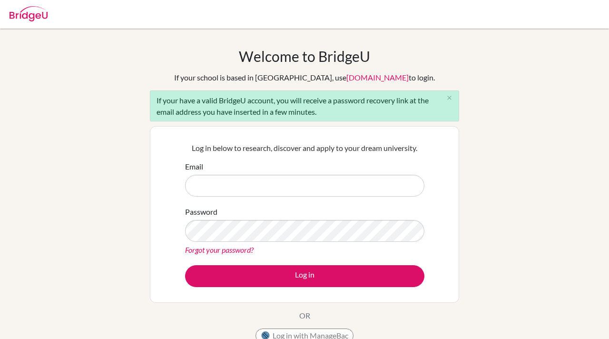 The width and height of the screenshot is (609, 339). I want to click on button: Log in, so click(305, 276).